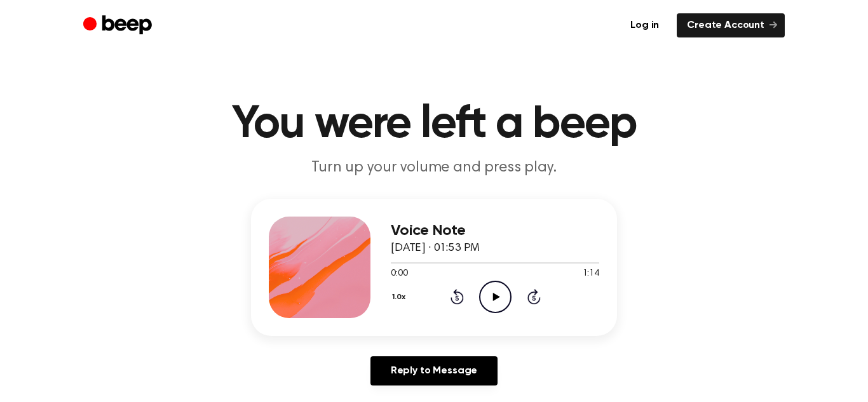  What do you see at coordinates (730, 25) in the screenshot?
I see `a: Create Account` at bounding box center [730, 25].